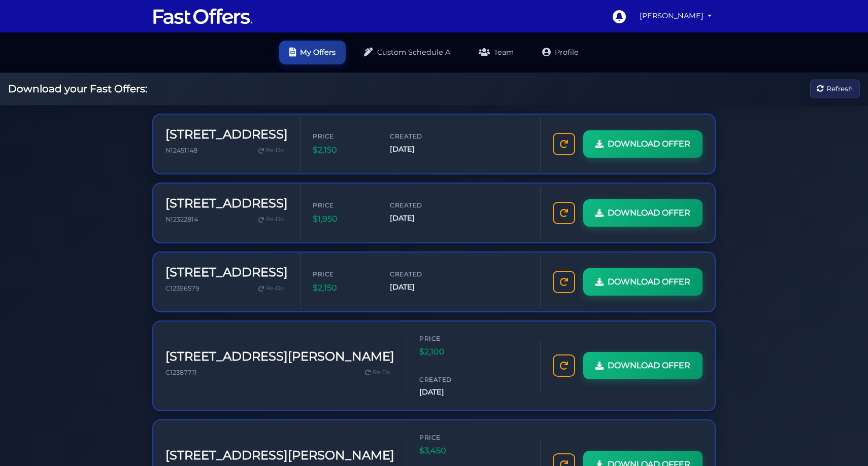 This screenshot has height=466, width=868. I want to click on span: C12396579, so click(183, 288).